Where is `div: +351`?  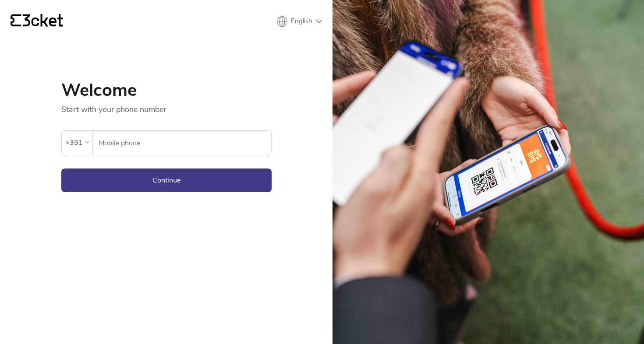
div: +351 is located at coordinates (74, 143).